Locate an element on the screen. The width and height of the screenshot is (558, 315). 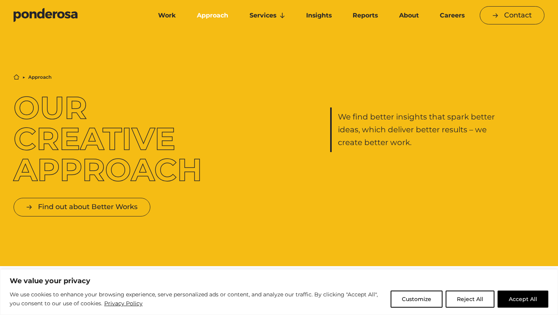
a: Approach is located at coordinates (212, 16).